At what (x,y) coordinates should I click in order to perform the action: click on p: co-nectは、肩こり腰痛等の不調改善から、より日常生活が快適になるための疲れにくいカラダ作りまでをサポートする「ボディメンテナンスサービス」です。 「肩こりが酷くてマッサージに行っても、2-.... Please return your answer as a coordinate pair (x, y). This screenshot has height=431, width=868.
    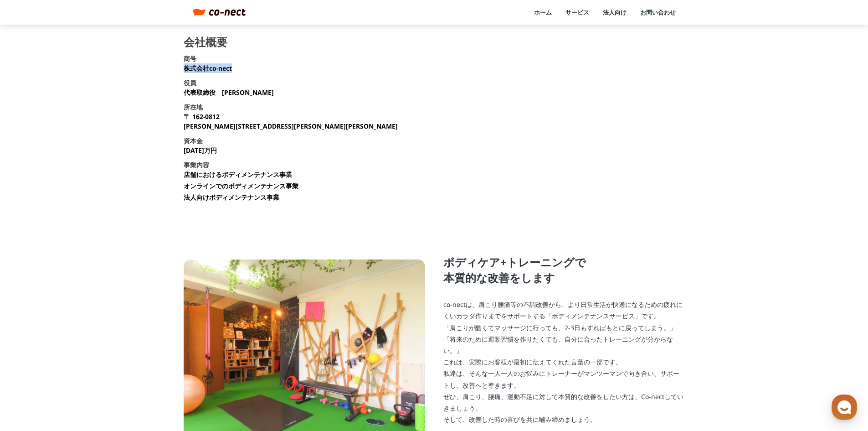
    Looking at the image, I should click on (564, 362).